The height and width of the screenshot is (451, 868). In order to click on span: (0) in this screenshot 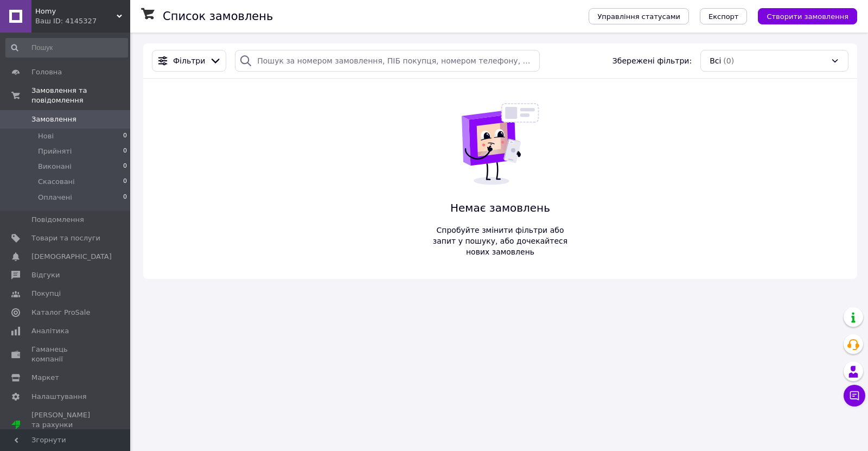, I will do `click(728, 61)`.